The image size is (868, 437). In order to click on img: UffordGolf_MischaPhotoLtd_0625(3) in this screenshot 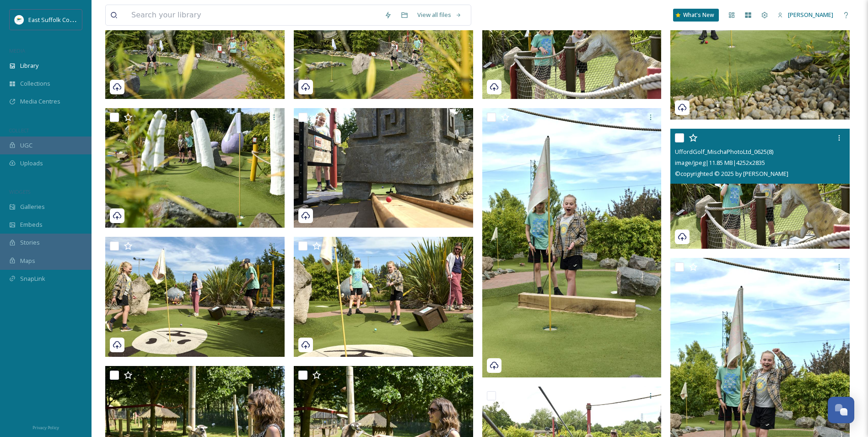, I will do `click(195, 297)`.